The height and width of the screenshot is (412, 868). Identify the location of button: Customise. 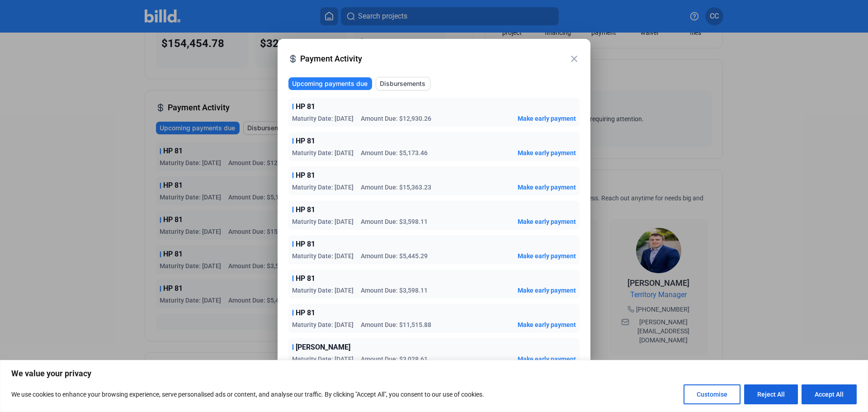
(712, 394).